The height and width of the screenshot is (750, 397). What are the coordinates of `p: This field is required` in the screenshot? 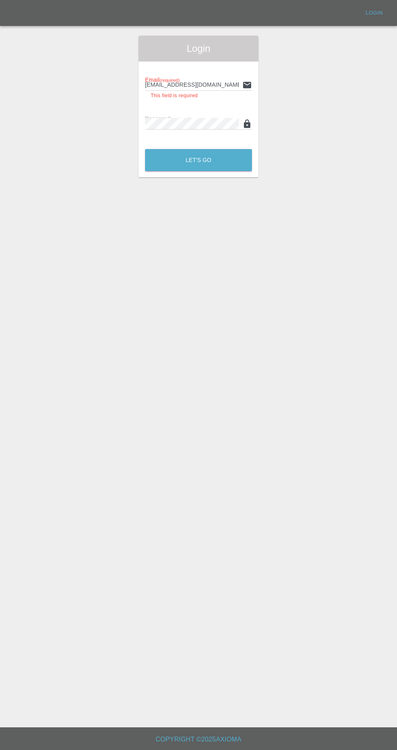 It's located at (199, 96).